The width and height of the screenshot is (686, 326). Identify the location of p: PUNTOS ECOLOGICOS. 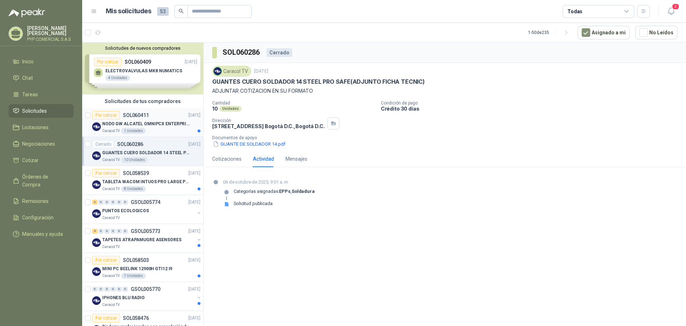
(125, 211).